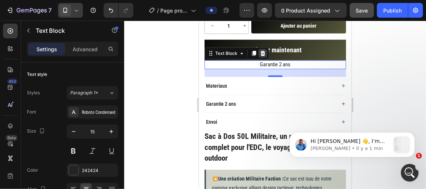 The image size is (426, 189). I want to click on div: 242424, so click(99, 170).